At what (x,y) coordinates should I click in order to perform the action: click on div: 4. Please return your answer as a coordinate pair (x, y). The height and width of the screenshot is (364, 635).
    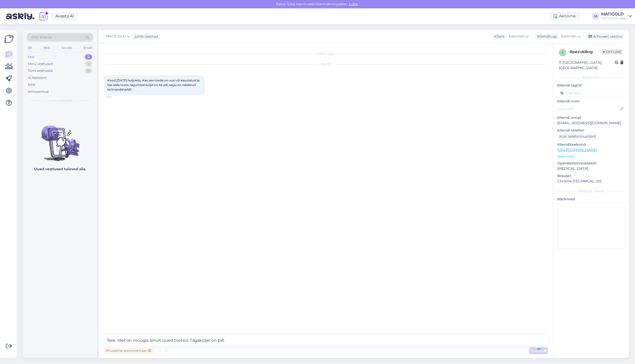
    Looking at the image, I should click on (89, 64).